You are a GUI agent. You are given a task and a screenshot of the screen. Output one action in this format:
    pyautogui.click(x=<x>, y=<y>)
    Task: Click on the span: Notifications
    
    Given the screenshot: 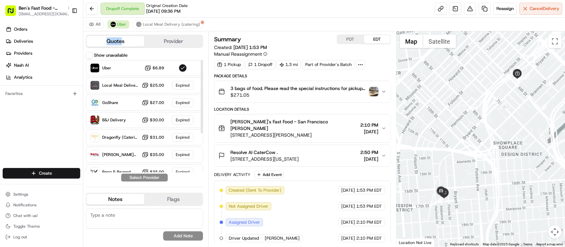 What is the action you would take?
    pyautogui.click(x=25, y=205)
    